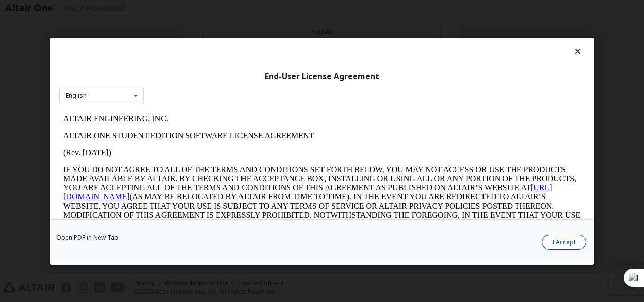 The height and width of the screenshot is (302, 644). Describe the element at coordinates (263, 9) in the screenshot. I see `p: ALTAIR ENGINEERING, INC.` at that location.